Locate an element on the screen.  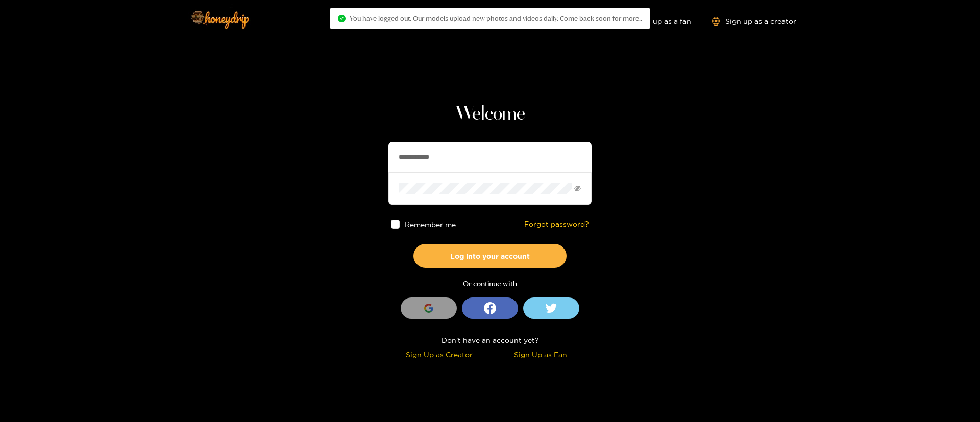
h1: Welcome is located at coordinates (490, 114).